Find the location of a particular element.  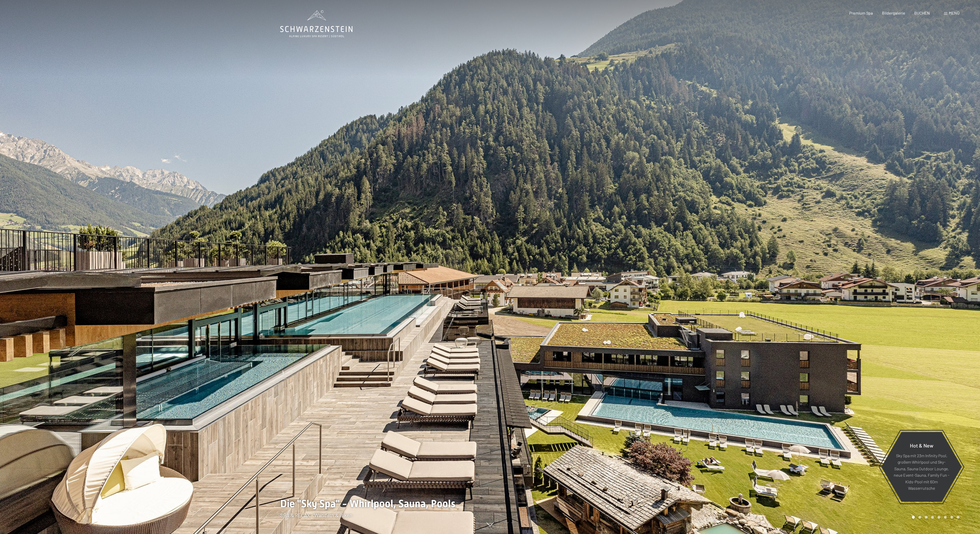

span: BUCHEN is located at coordinates (922, 12).